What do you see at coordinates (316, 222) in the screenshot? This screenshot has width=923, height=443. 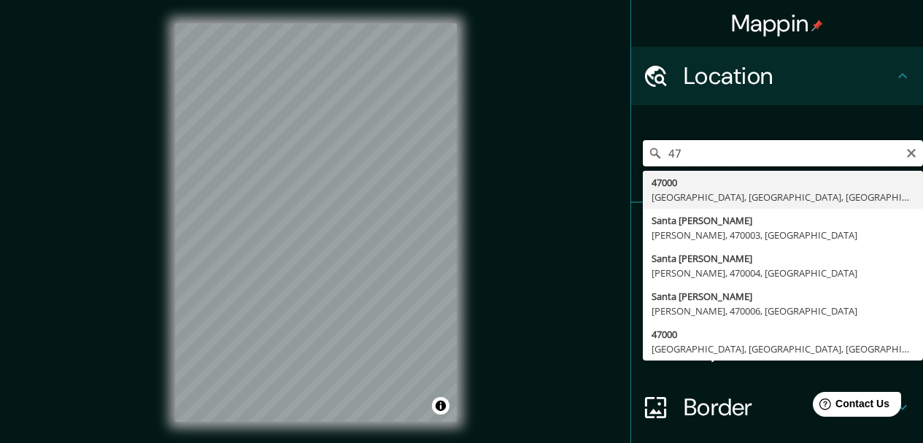 I see `canvas: Map` at bounding box center [316, 222].